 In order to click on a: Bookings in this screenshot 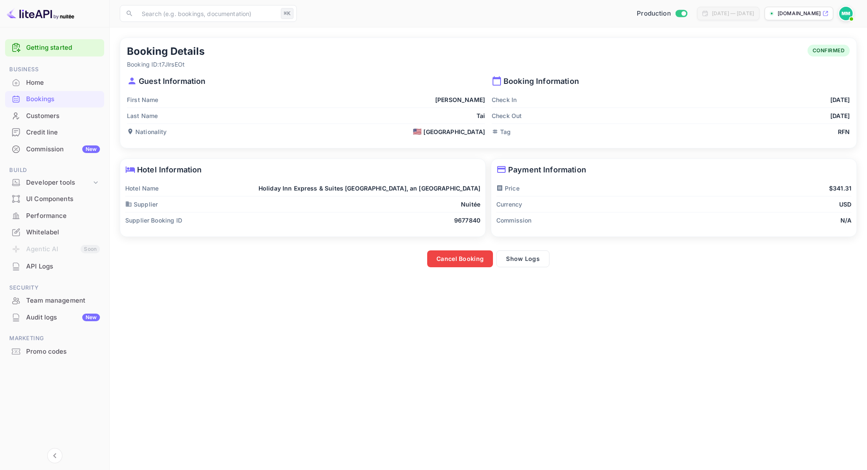, I will do `click(54, 99)`.